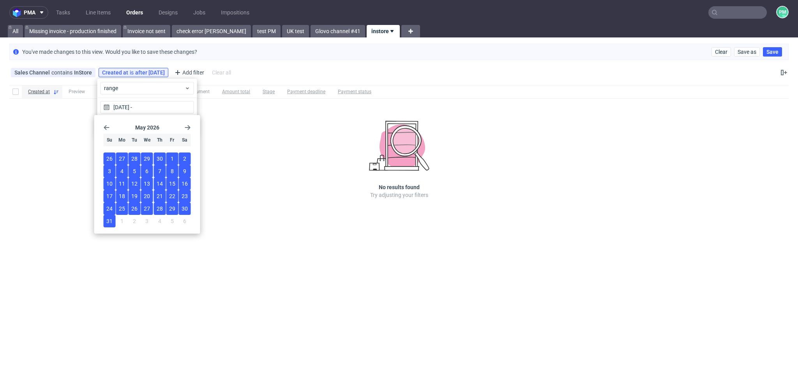 The height and width of the screenshot is (390, 798). What do you see at coordinates (109, 196) in the screenshot?
I see `button: Sun May 17 2026` at bounding box center [109, 196].